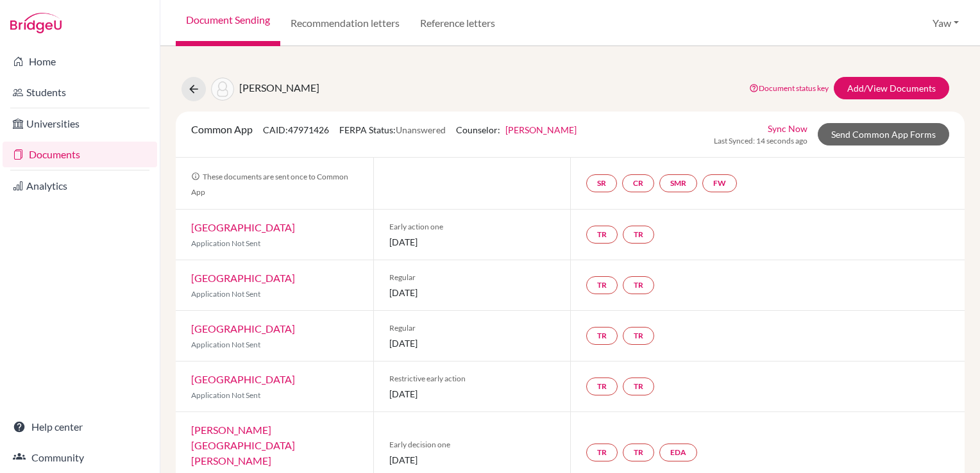  Describe the element at coordinates (678, 452) in the screenshot. I see `a: EDA` at that location.